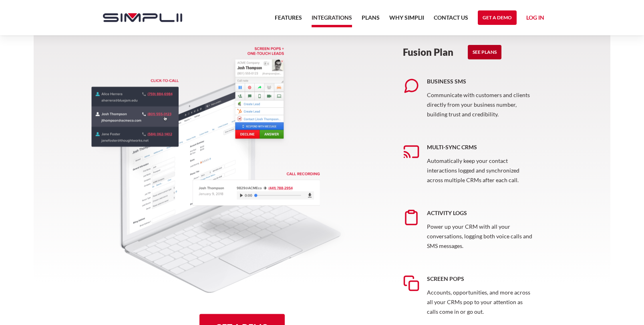 This screenshot has height=325, width=644. Describe the element at coordinates (481, 147) in the screenshot. I see `h5: Multi-sync CRMs` at that location.